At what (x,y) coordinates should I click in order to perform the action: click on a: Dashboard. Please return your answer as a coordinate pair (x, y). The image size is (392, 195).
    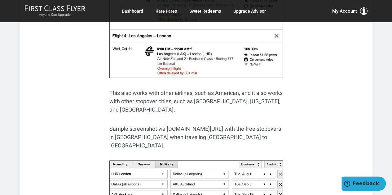
    Looking at the image, I should click on (132, 11).